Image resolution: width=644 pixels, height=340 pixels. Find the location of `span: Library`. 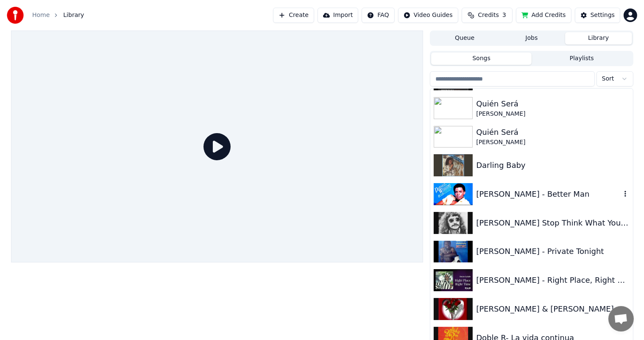

span: Library is located at coordinates (74, 16).